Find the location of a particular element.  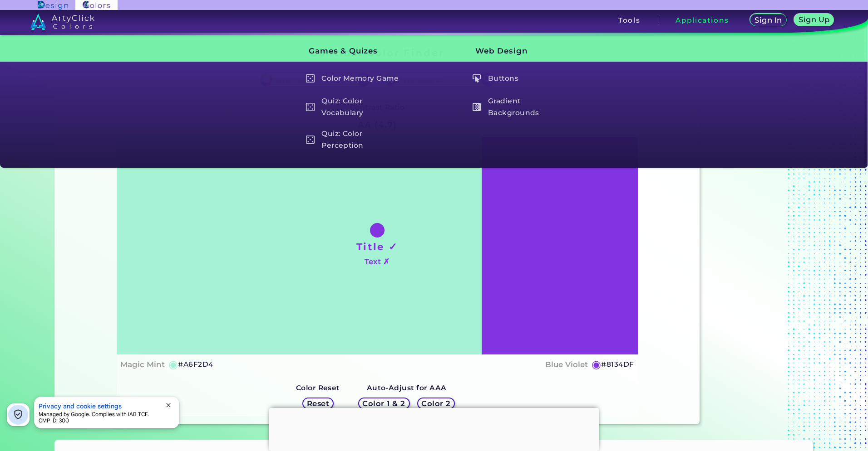

a: Quiz: Color Vocabulary is located at coordinates (354, 107).